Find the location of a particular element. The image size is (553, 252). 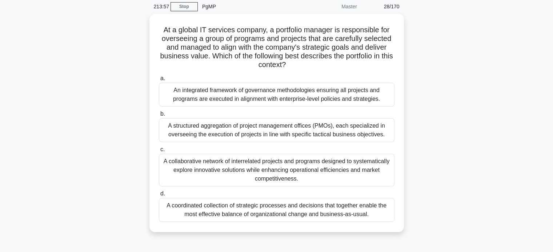

span: d. is located at coordinates (162, 194).